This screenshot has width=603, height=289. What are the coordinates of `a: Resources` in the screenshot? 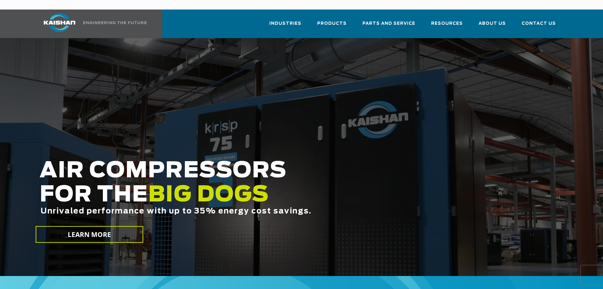 It's located at (447, 26).